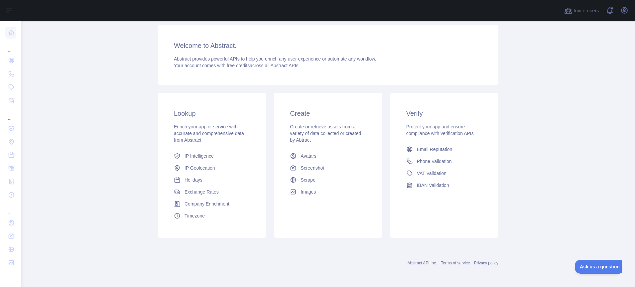  Describe the element at coordinates (434, 149) in the screenshot. I see `span: Email Reputation` at that location.